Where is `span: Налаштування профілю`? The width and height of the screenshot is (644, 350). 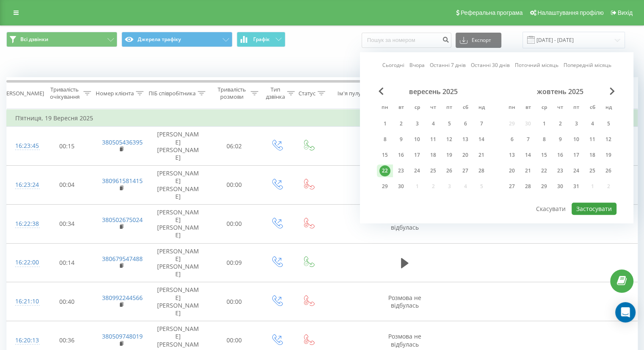 span: Налаштування профілю is located at coordinates (571, 12).